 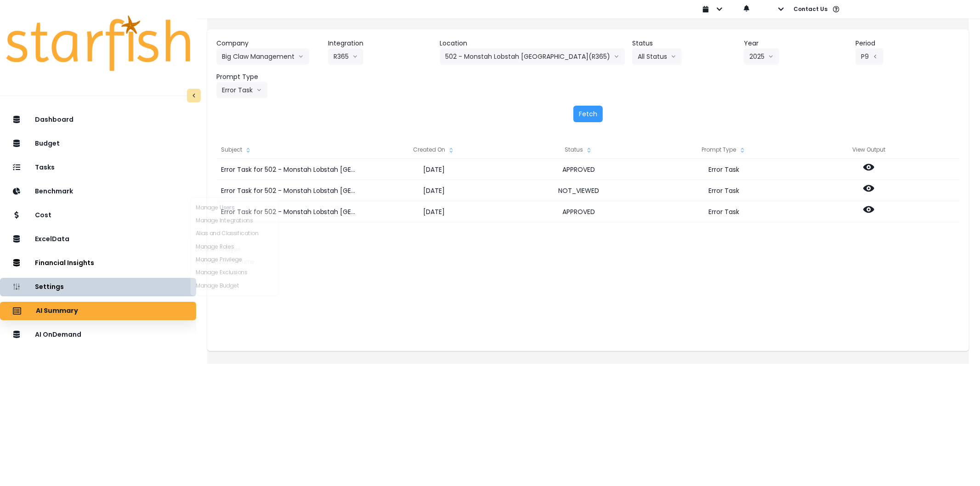 What do you see at coordinates (242, 90) in the screenshot?
I see `button: Error Taskarrow down line` at bounding box center [242, 90].